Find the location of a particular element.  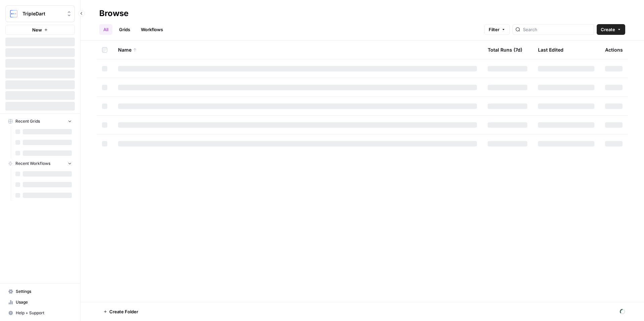

button: Recent Grids is located at coordinates (40, 121).